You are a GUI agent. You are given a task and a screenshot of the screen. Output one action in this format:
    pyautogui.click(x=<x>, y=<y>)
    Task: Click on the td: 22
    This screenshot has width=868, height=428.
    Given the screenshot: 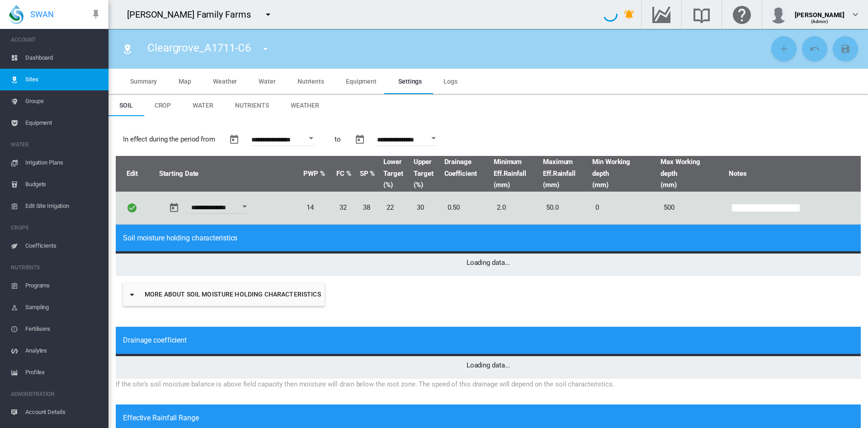 What is the action you would take?
    pyautogui.click(x=398, y=208)
    